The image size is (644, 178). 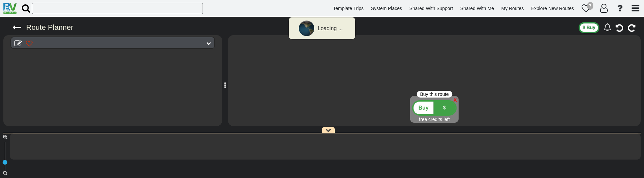 What do you see at coordinates (589, 28) in the screenshot?
I see `button: $ Buy` at bounding box center [589, 28].